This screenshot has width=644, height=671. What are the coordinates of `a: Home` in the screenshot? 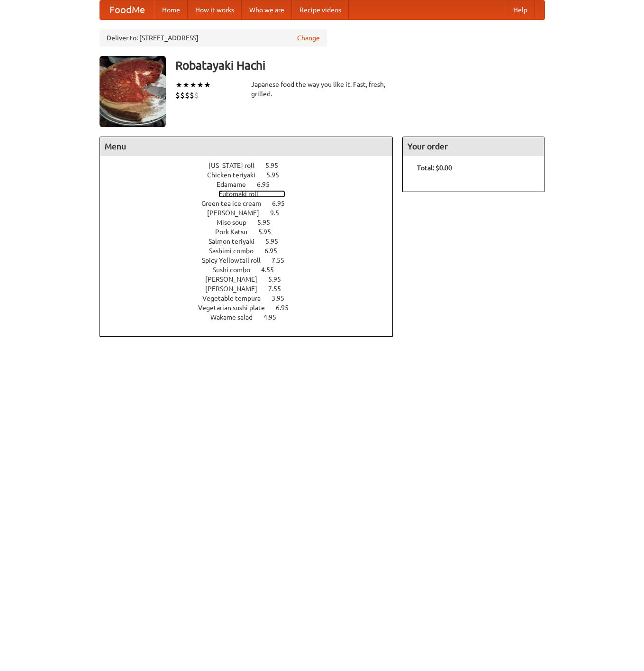 It's located at (171, 10).